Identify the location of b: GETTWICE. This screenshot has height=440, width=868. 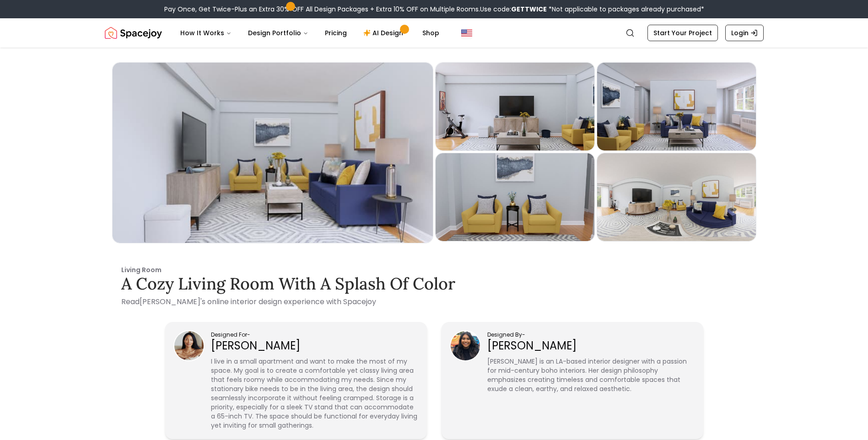
(529, 9).